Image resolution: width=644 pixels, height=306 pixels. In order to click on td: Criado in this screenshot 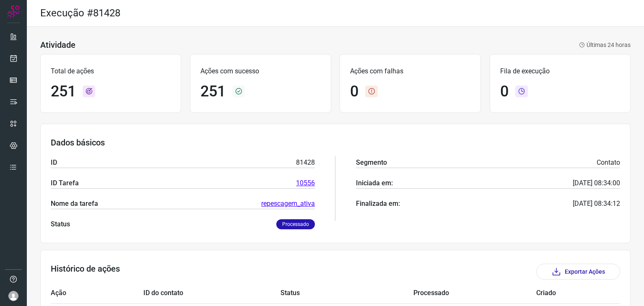, I will do `click(565, 294)`.